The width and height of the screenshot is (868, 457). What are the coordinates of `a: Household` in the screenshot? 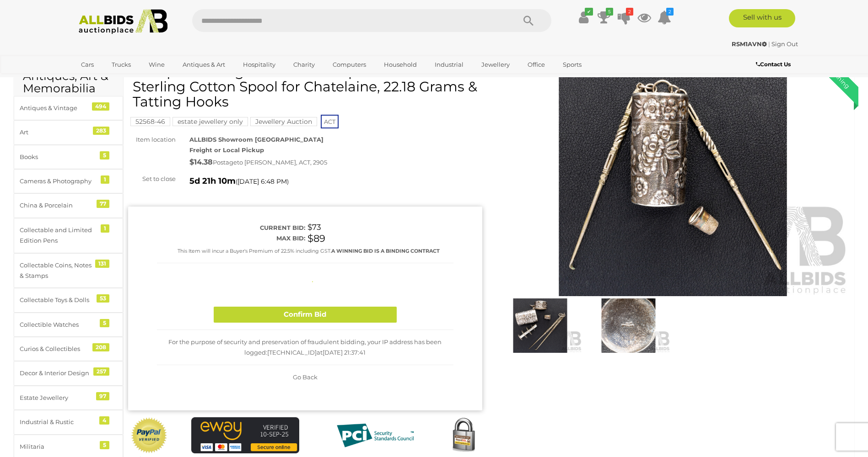 It's located at (400, 65).